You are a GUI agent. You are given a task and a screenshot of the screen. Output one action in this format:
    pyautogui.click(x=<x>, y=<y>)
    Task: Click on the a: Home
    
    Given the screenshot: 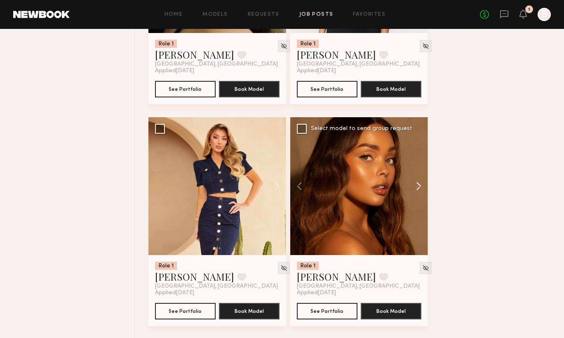 What is the action you would take?
    pyautogui.click(x=174, y=14)
    